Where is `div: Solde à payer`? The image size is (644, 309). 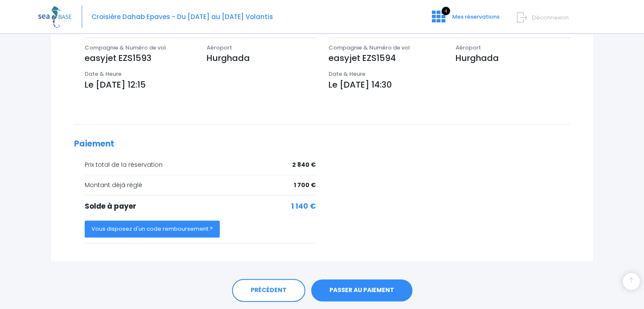 div: Solde à payer is located at coordinates (200, 207).